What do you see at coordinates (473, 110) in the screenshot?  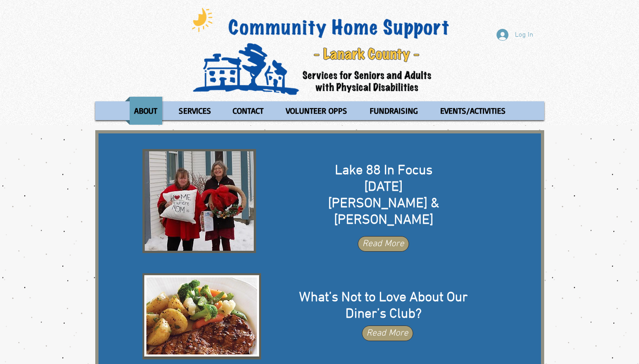 I see `p: EVENTS/ACTIVITIES` at bounding box center [473, 110].